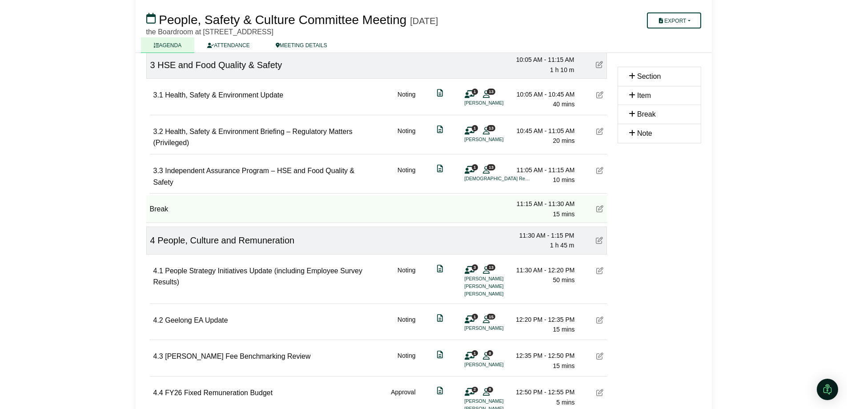  I want to click on a: AGENDA, so click(168, 45).